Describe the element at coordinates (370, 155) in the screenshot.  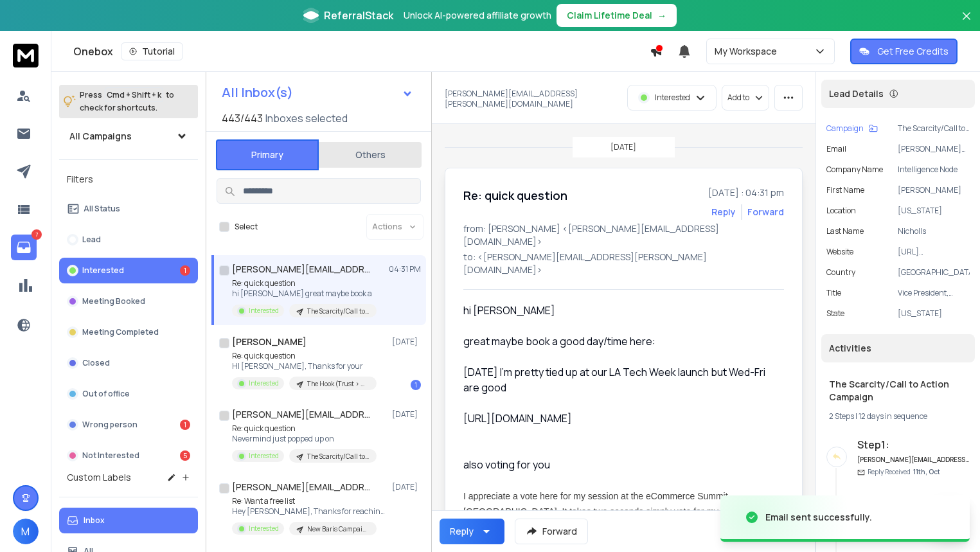
I see `button: Others` at that location.